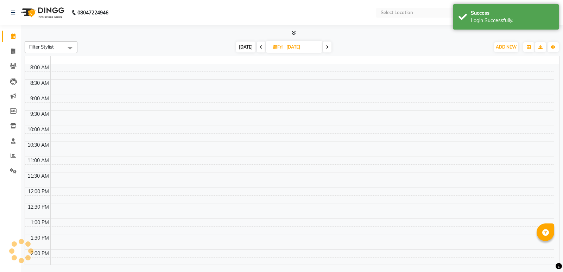 This screenshot has width=563, height=272. What do you see at coordinates (38, 192) in the screenshot?
I see `div: 12:00 PM` at bounding box center [38, 192].